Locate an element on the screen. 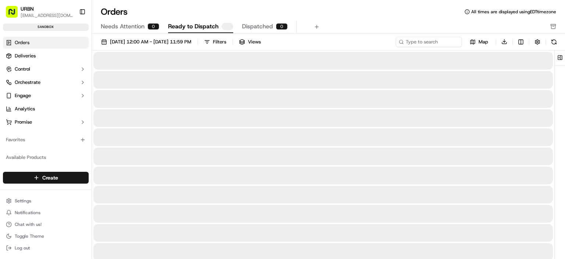 The height and width of the screenshot is (259, 565). span: Notifications is located at coordinates (28, 213).